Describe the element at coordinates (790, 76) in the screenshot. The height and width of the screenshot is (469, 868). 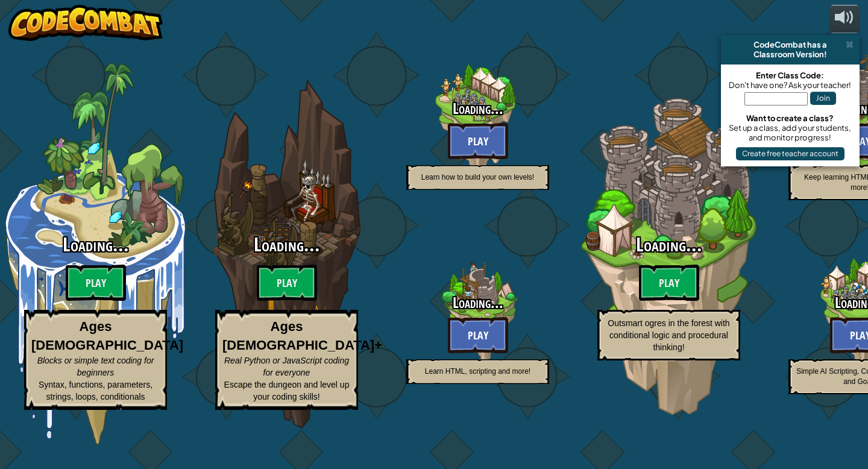
I see `div: Enter Class Code:` at that location.